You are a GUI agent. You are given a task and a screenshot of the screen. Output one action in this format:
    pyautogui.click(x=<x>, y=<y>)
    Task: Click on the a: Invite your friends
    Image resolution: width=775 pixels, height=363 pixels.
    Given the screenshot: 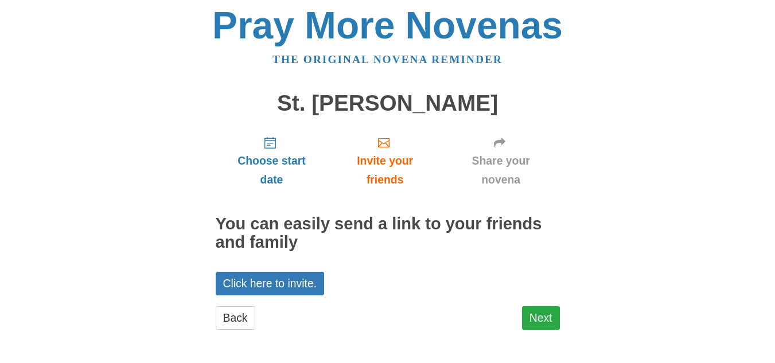 What is the action you would take?
    pyautogui.click(x=384, y=161)
    